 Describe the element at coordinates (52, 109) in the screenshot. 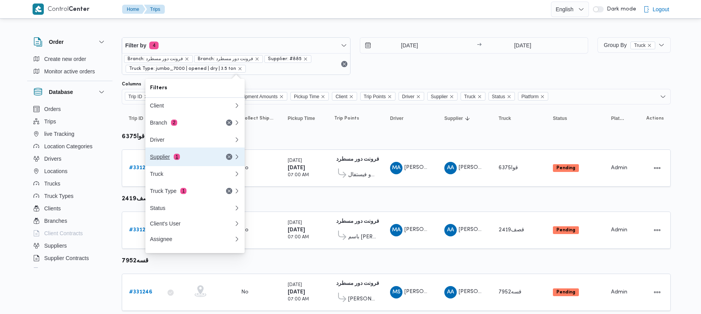

I see `span: Orders` at that location.